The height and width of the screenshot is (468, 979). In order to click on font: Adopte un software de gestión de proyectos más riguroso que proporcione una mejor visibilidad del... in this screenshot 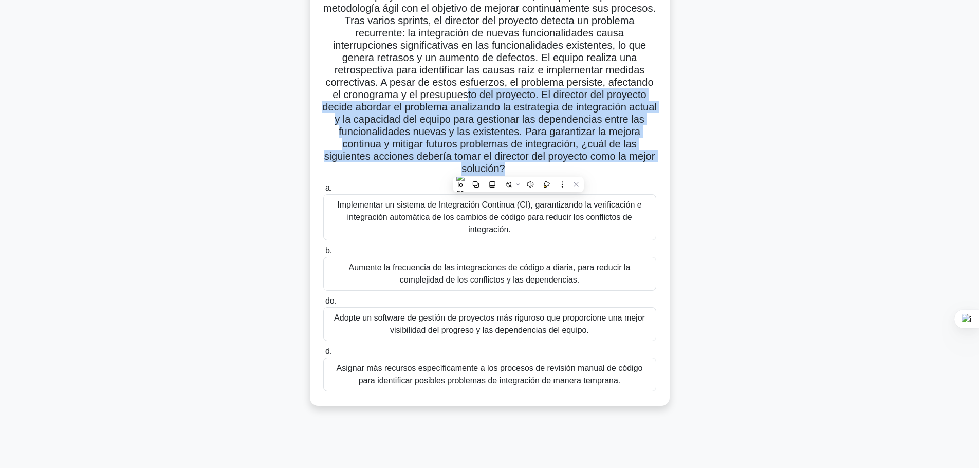, I will do `click(489, 324)`.